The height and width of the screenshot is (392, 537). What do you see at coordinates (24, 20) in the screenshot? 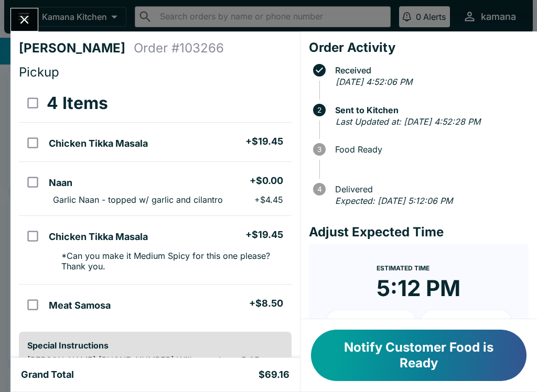
I see `button: Close` at bounding box center [24, 20].